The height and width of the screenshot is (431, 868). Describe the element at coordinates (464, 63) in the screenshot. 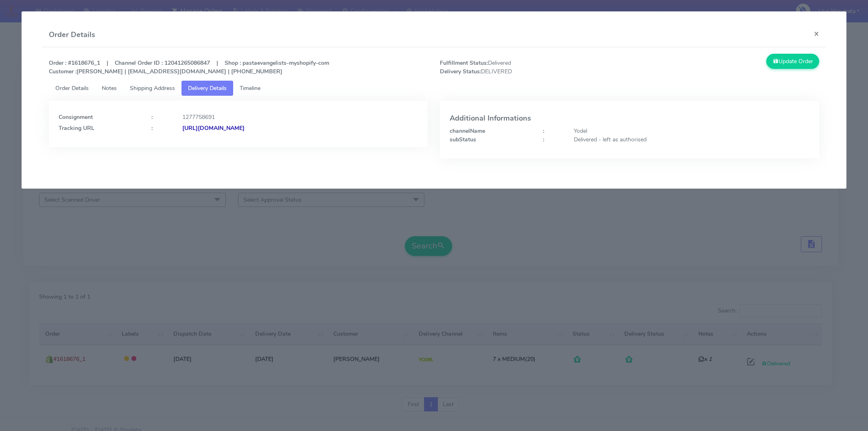

I see `strong: Fulfillment Status:` at that location.